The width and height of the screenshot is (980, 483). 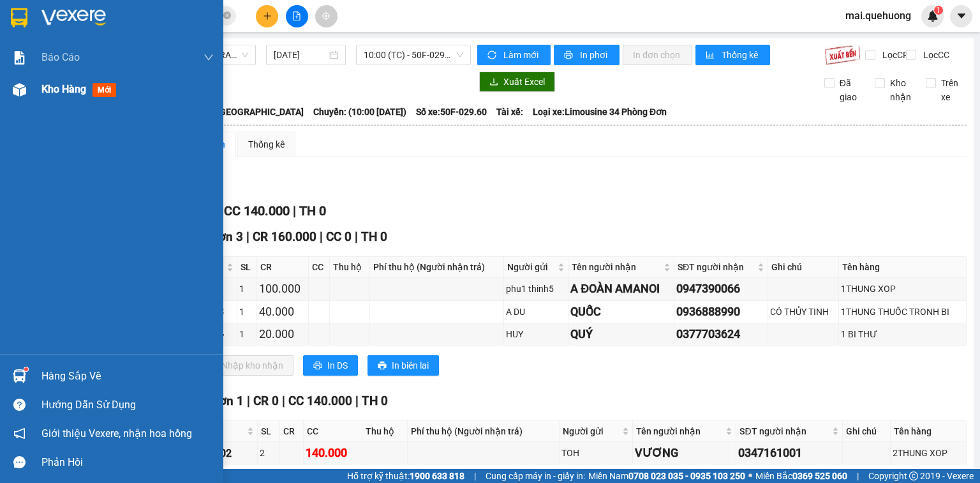 What do you see at coordinates (297, 16) in the screenshot?
I see `span: file-add` at bounding box center [297, 16].